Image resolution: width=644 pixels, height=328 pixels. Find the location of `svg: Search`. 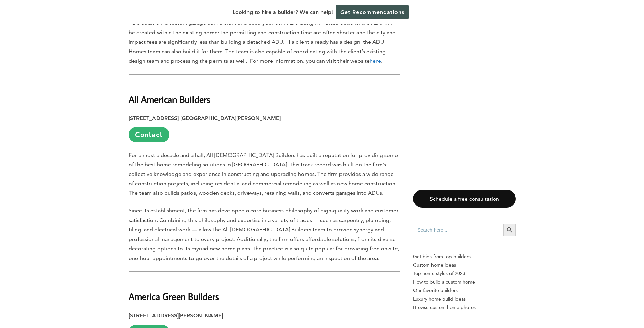

svg: Search is located at coordinates (510, 230).